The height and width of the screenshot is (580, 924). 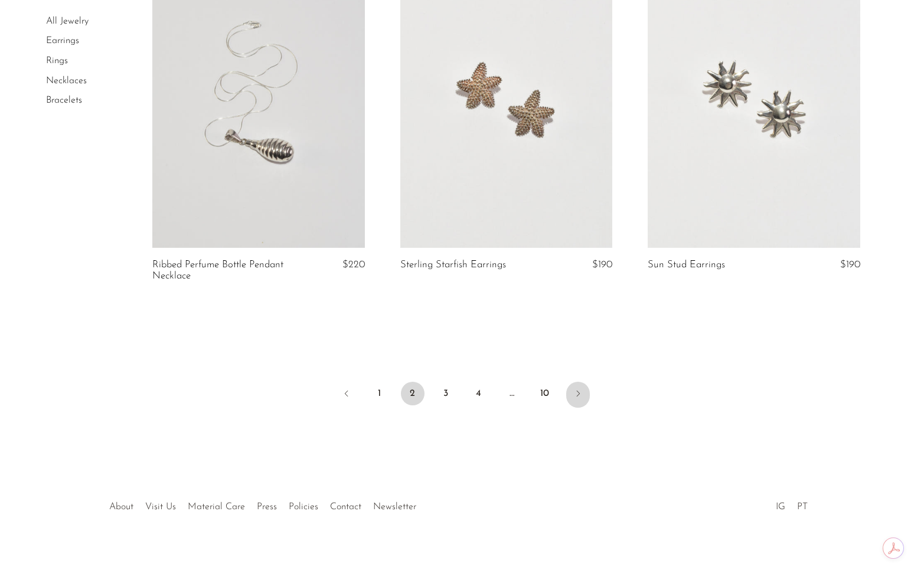 What do you see at coordinates (446, 393) in the screenshot?
I see `a: 3` at bounding box center [446, 393].